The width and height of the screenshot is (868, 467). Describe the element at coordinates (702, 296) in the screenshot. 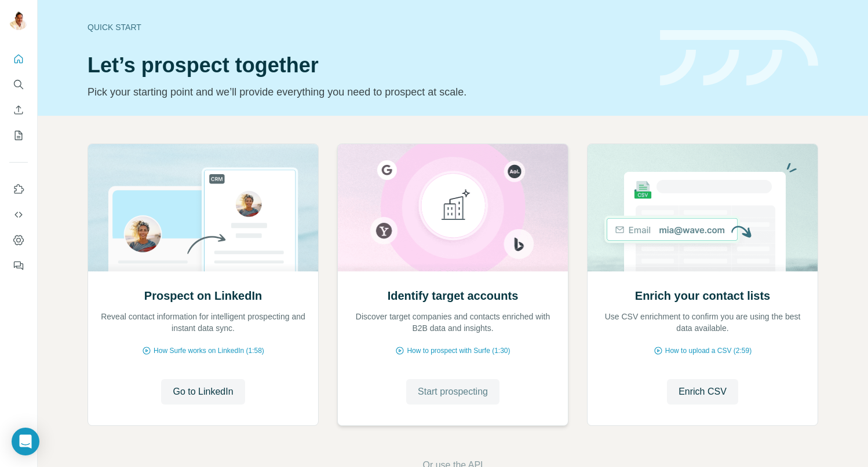

I see `h2: Enrich your contact lists` at that location.